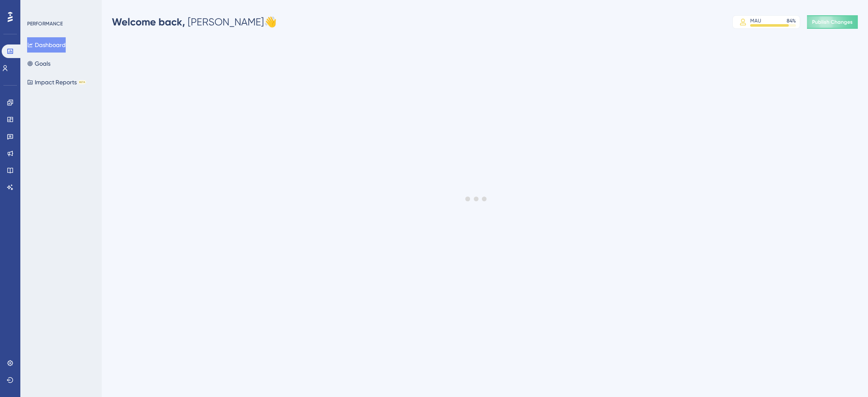 The width and height of the screenshot is (868, 397). I want to click on span: Publish Changes, so click(832, 22).